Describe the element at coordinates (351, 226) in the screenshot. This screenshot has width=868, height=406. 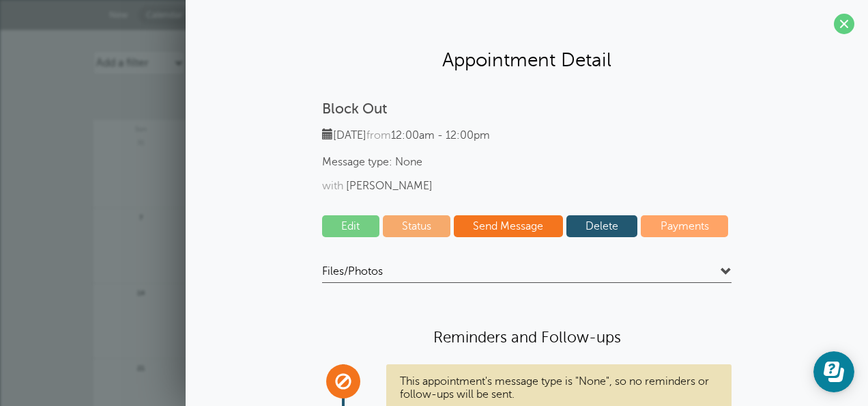
I see `a: Edit` at that location.